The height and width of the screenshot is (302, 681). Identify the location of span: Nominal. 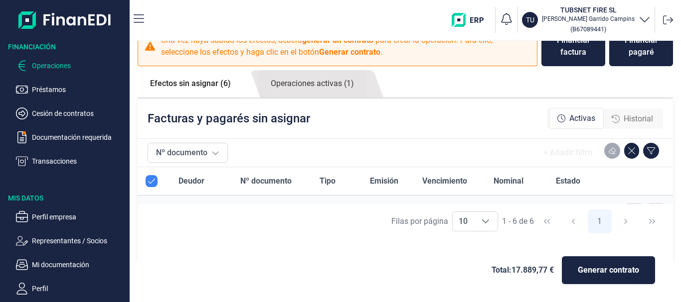
(508, 181).